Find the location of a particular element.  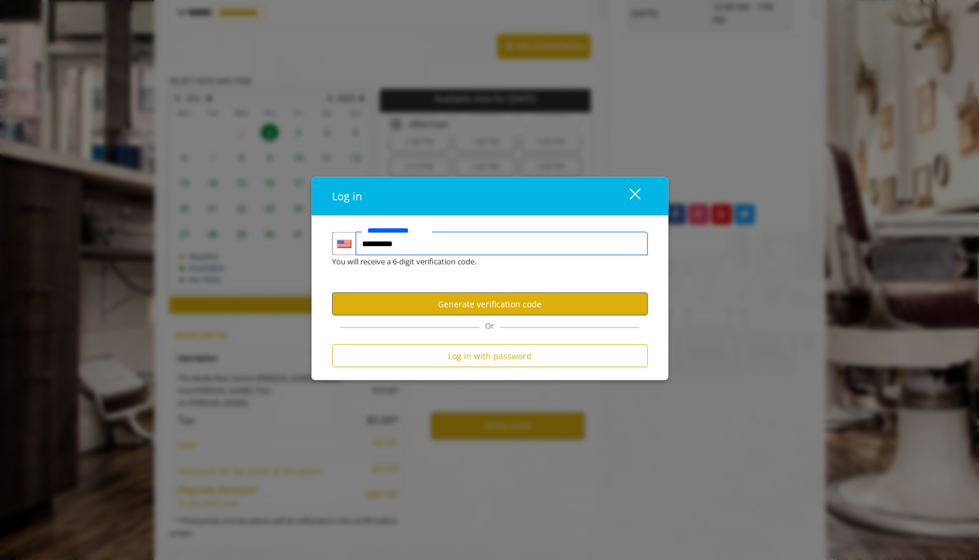

div: You will receive a 6-digit verification code. is located at coordinates (481, 261).